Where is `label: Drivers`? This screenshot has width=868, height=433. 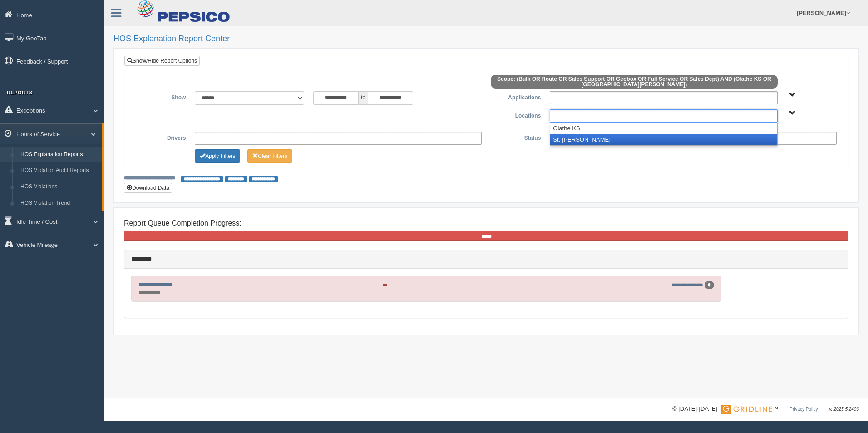 label: Drivers is located at coordinates (161, 137).